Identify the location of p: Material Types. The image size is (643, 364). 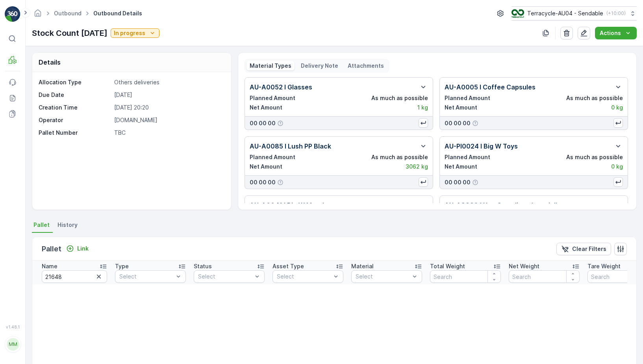
(271, 66).